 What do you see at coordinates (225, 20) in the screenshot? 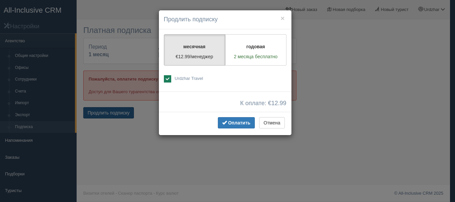
I see `h4: Продлить подписку` at bounding box center [225, 20].